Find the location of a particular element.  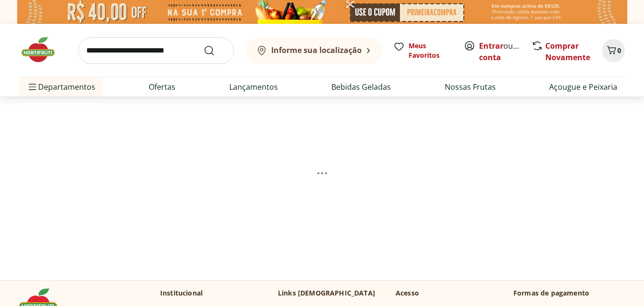

a: Lançamentos is located at coordinates (253, 87).